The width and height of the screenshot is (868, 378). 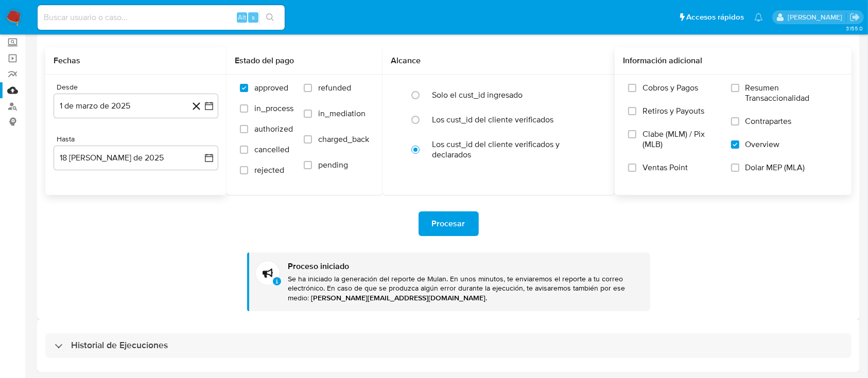 I want to click on span: Accesos rápidos, so click(x=715, y=17).